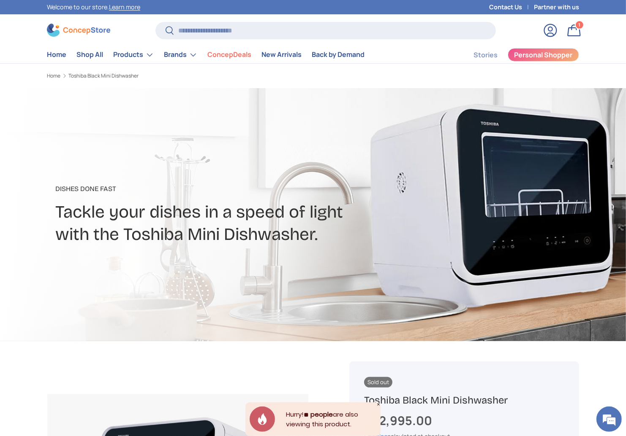  I want to click on a: ConcepStore, so click(79, 30).